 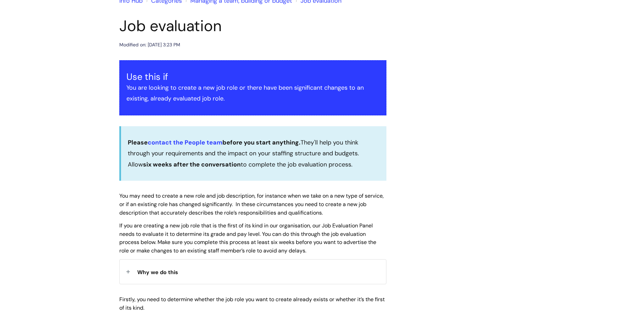 What do you see at coordinates (254, 165) in the screenshot?
I see `p: Allow to complete the job evaluation process.` at bounding box center [254, 165].